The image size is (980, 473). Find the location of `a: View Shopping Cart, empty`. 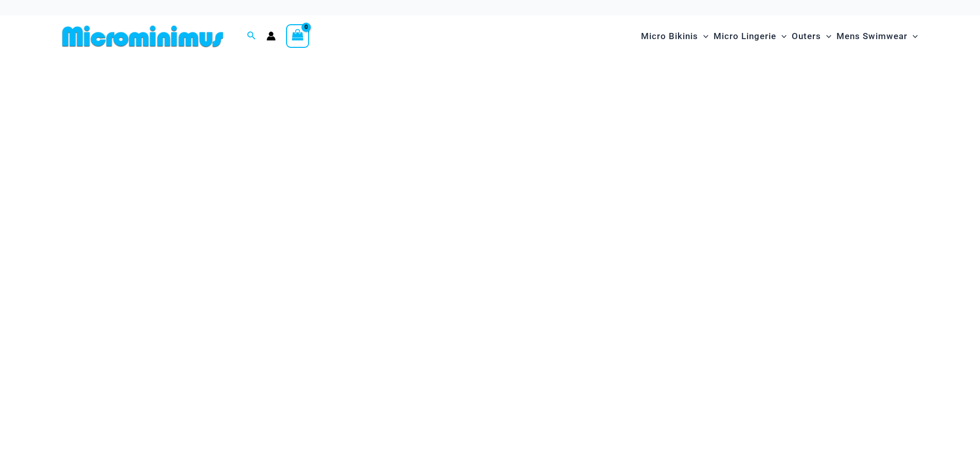

a: View Shopping Cart, empty is located at coordinates (298, 36).